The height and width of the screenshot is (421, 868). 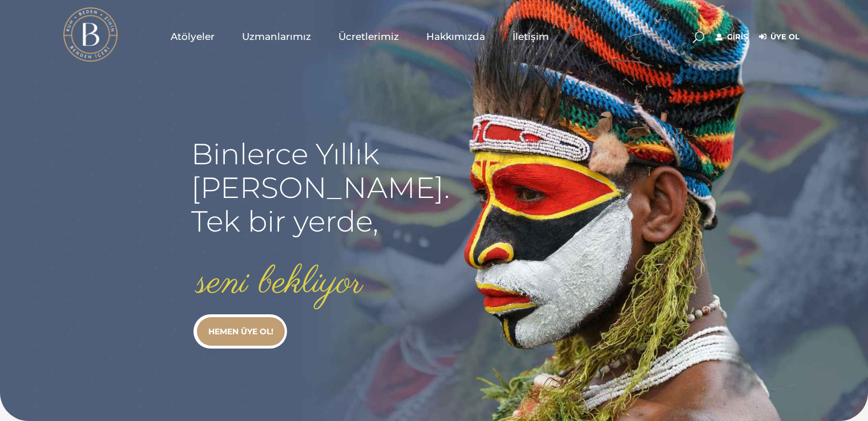 I want to click on span: Atölyeler, so click(x=192, y=37).